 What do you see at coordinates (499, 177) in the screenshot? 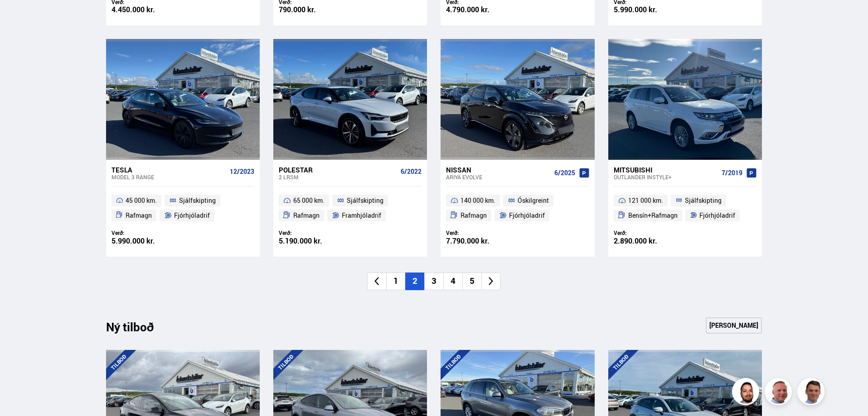
I see `div: Ariya EVOLVE` at bounding box center [499, 177].